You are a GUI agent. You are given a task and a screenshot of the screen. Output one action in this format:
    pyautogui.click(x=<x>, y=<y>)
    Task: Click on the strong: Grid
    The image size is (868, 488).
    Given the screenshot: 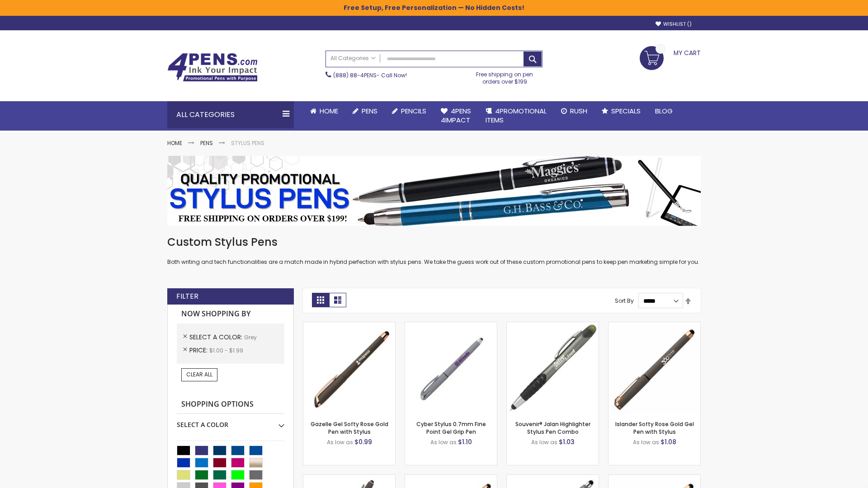 What is the action you would take?
    pyautogui.click(x=320, y=301)
    